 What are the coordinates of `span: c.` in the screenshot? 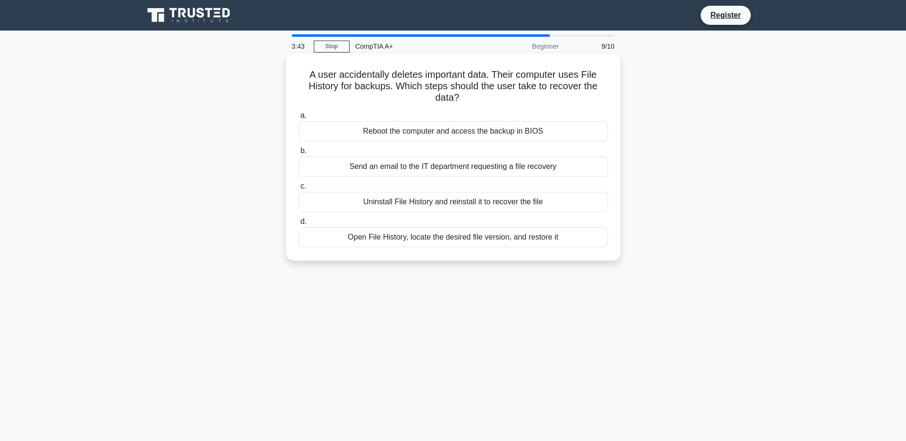 It's located at (303, 186).